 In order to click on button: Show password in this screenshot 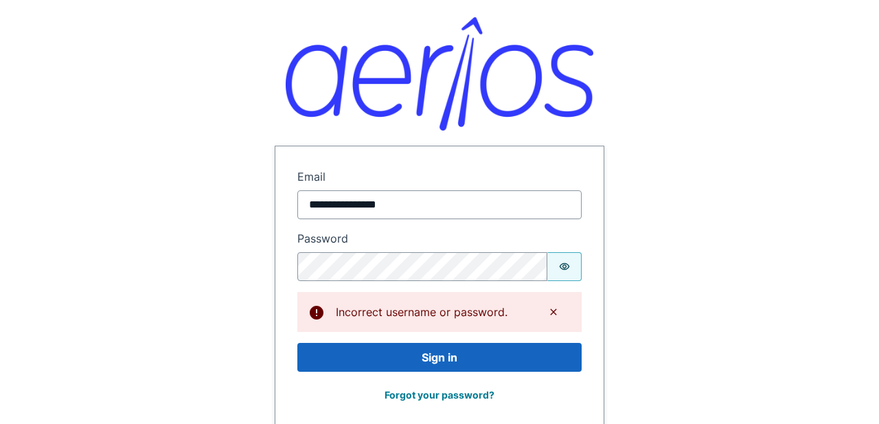, I will do `click(564, 266)`.